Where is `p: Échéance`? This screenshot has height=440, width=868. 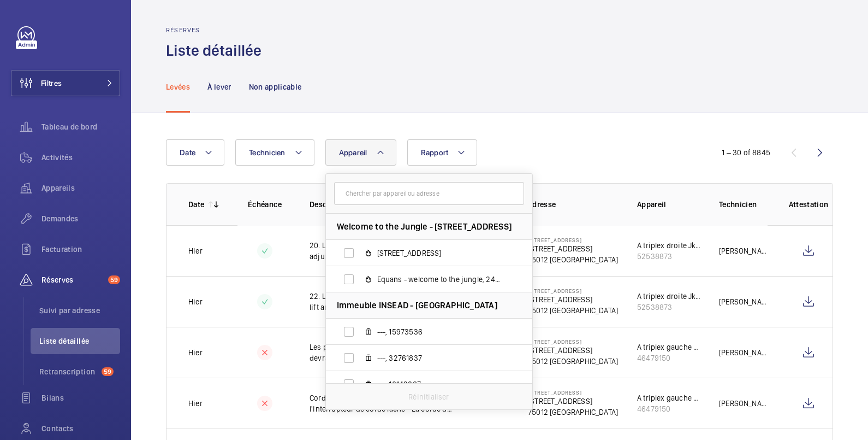
p: Échéance is located at coordinates (265, 204).